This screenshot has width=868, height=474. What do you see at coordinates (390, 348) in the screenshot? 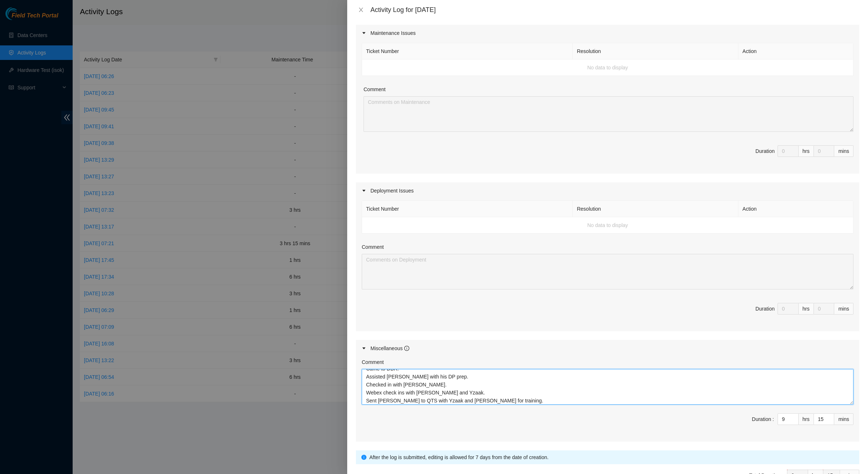
I see `div: Miscellaneous` at bounding box center [390, 348].